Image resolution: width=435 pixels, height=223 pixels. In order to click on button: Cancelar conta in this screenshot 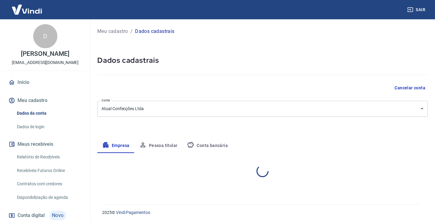, I will do `click(410, 88)`.